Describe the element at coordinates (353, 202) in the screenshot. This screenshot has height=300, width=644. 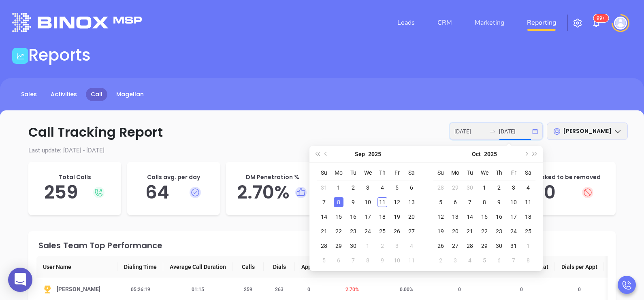
I see `div: 9` at that location.